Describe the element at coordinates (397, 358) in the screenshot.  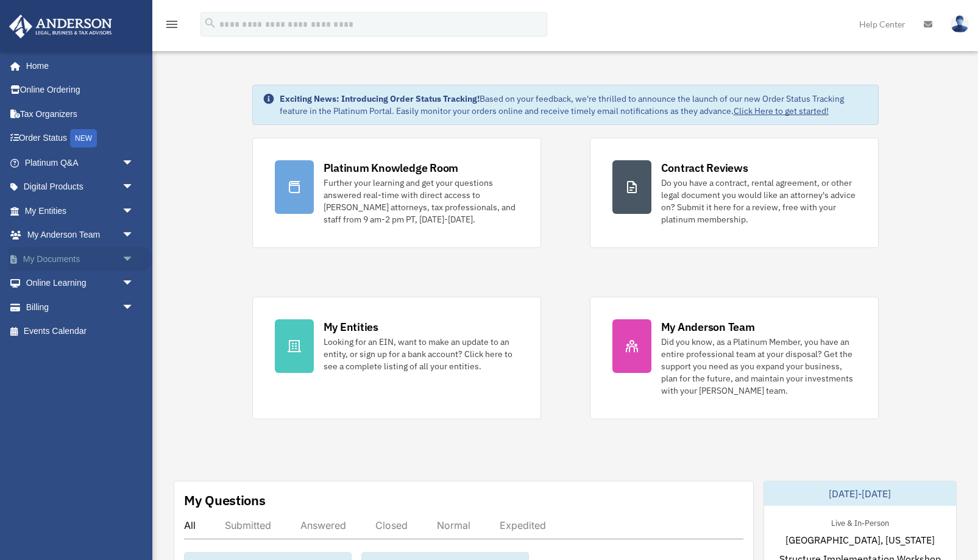
I see `a: My Entities Looking for an EIN, want to make an update to an entity, or sign up for a bank accoun...` at that location.